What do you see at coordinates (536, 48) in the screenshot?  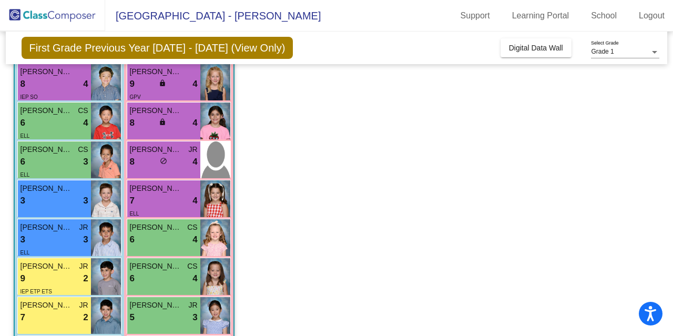 I see `button: Digital Data Wall` at bounding box center [536, 48].